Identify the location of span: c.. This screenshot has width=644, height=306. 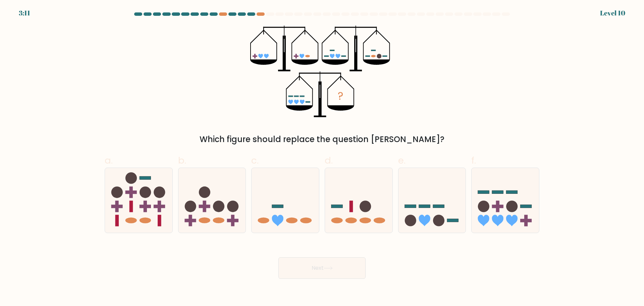
(255, 160).